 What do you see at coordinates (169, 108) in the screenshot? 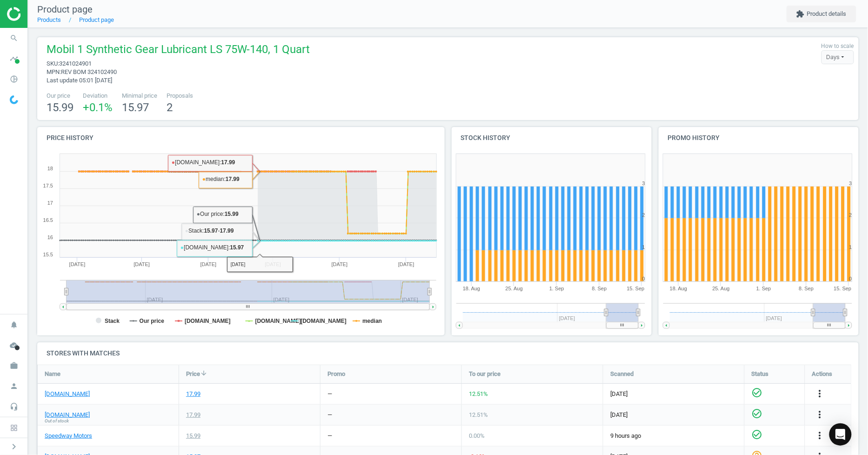
I see `span: 2` at bounding box center [169, 108].